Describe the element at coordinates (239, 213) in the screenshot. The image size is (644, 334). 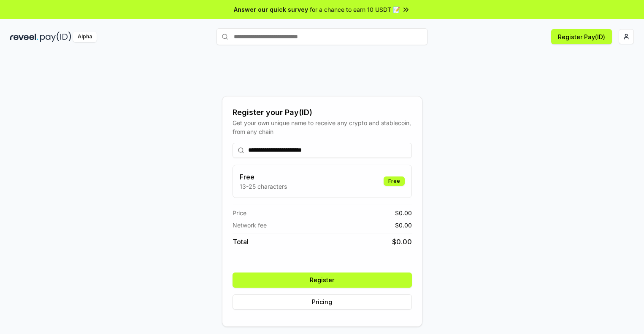
I see `span: Price` at that location.